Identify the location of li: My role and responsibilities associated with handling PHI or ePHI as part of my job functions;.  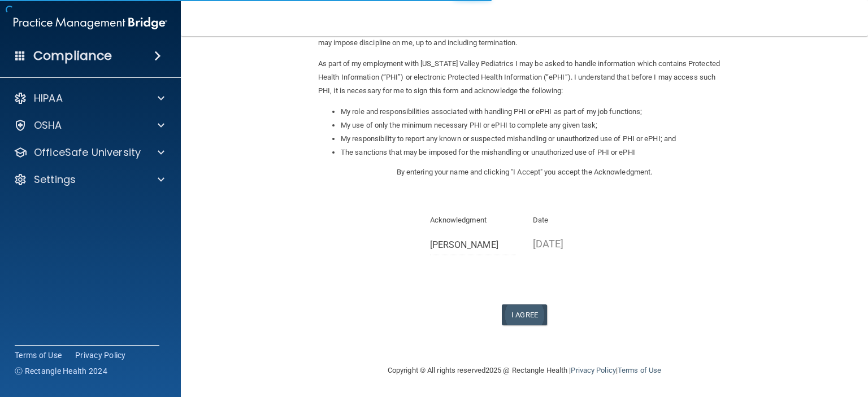
(536, 112).